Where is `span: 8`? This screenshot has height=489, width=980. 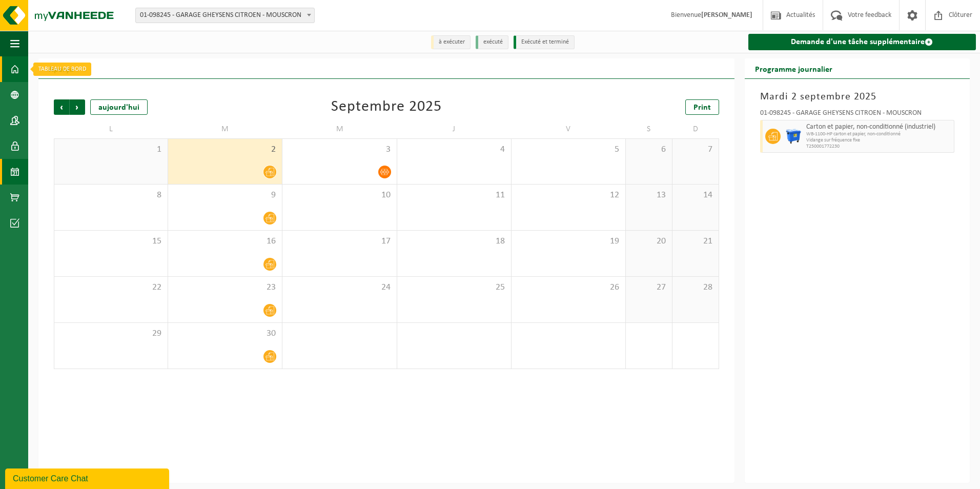 span: 8 is located at coordinates (111, 196).